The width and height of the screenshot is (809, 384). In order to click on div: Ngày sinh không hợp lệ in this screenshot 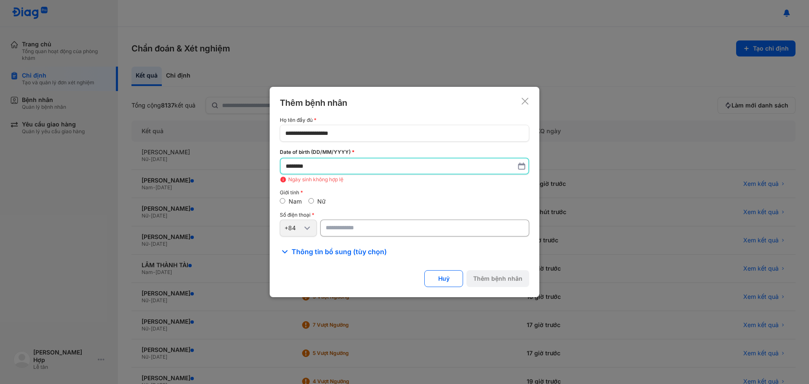, I will do `click(404, 179)`.